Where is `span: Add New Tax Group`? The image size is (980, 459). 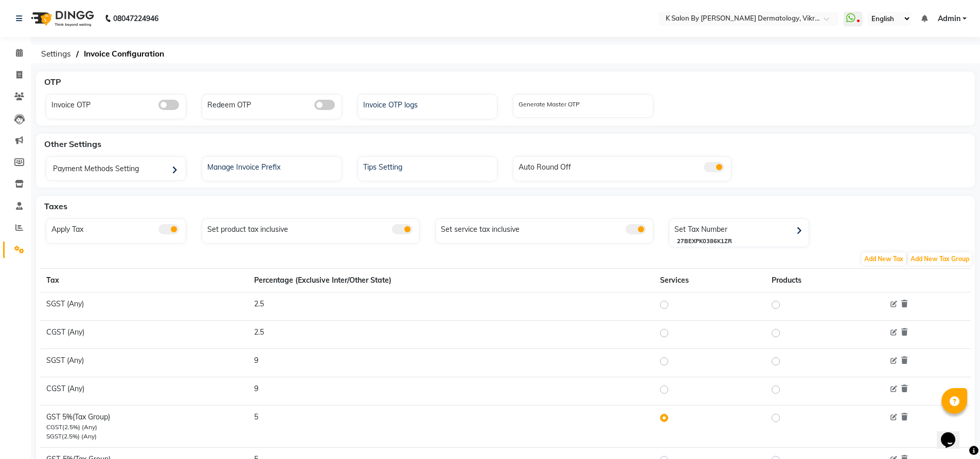 span: Add New Tax Group is located at coordinates (940, 259).